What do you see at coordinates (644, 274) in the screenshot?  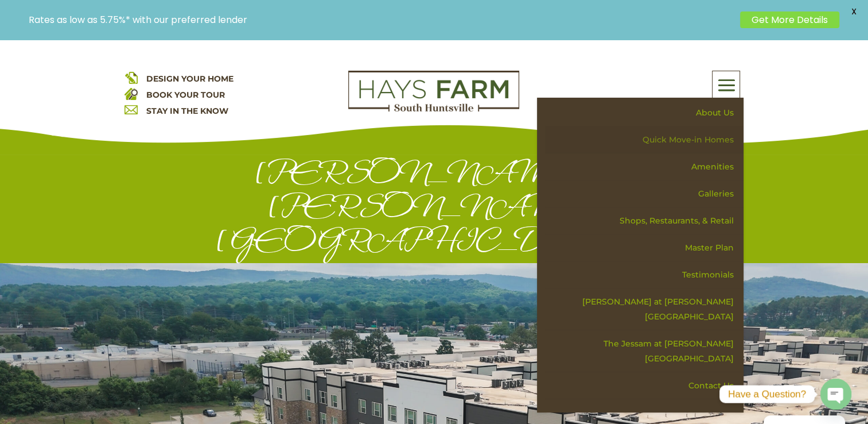 I see `a: Testimonials` at bounding box center [644, 274].